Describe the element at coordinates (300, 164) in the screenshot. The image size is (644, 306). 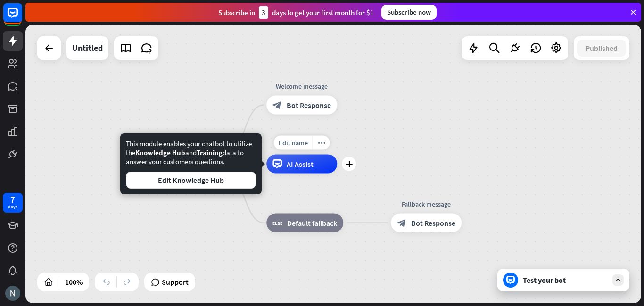
I see `span: AI Assist` at that location.